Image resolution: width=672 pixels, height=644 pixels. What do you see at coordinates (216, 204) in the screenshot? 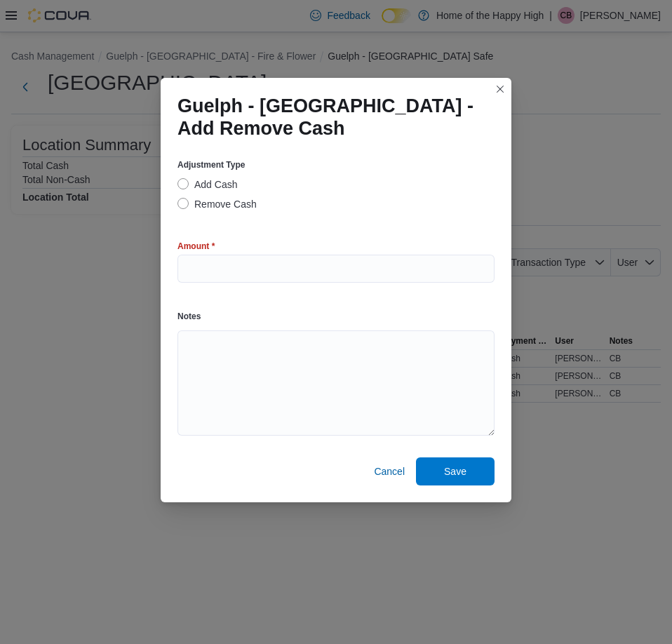
I see `label: Remove Cash` at bounding box center [216, 204].